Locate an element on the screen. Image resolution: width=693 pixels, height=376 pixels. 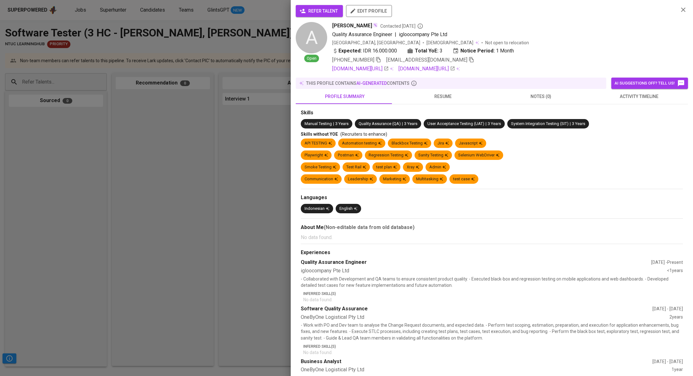
div: Languages is located at coordinates (492, 198).